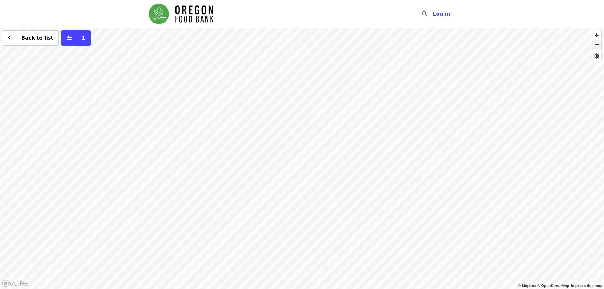  I want to click on button: Zoom Out, so click(597, 44).